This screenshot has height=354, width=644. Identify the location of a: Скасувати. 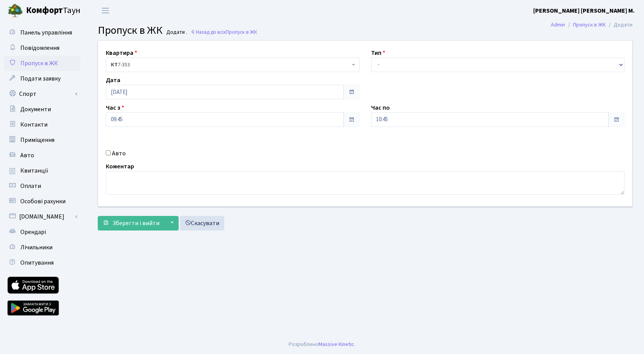
(202, 223).